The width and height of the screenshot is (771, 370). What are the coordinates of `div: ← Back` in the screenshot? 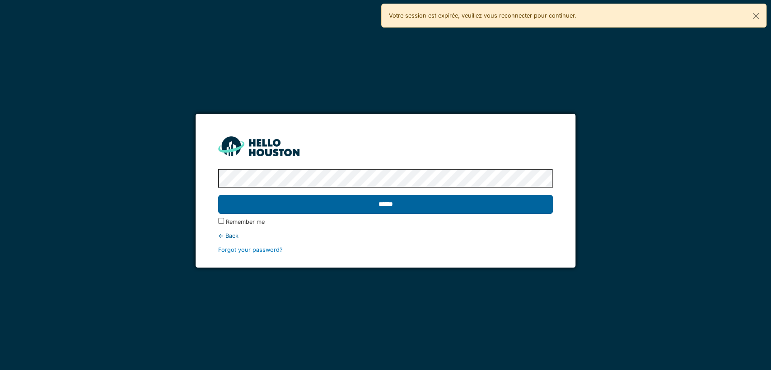 It's located at (385, 236).